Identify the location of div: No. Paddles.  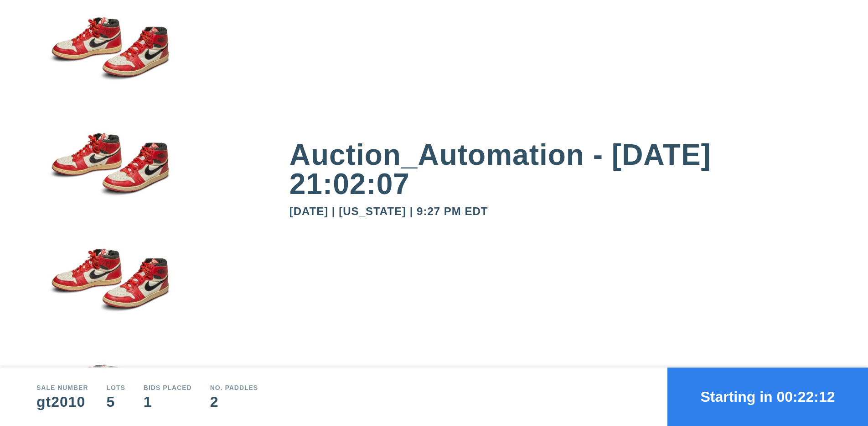
(234, 387).